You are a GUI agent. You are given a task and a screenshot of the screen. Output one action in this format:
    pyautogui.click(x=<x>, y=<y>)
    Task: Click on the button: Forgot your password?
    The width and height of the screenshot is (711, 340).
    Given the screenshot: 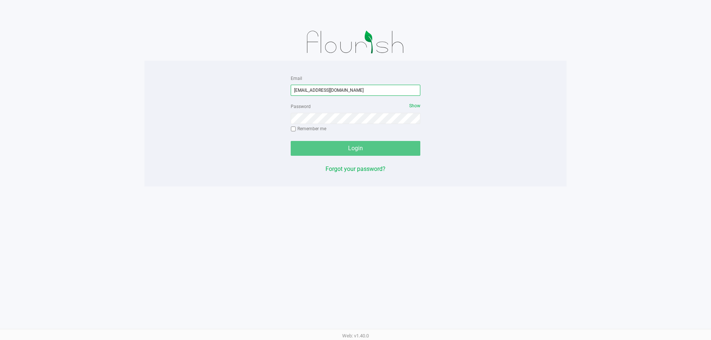 What is the action you would take?
    pyautogui.click(x=355, y=169)
    